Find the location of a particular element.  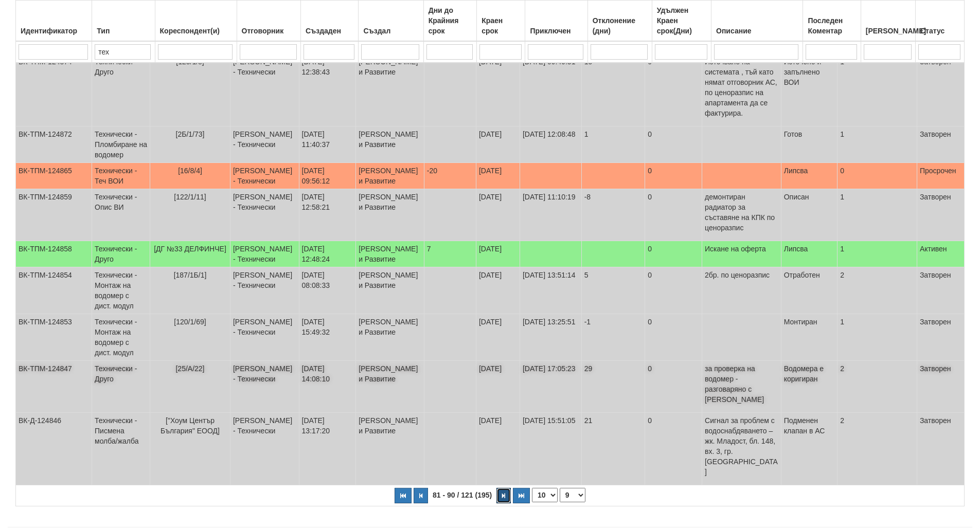

span: 81 - 90 / 121 (195) is located at coordinates (462, 495).